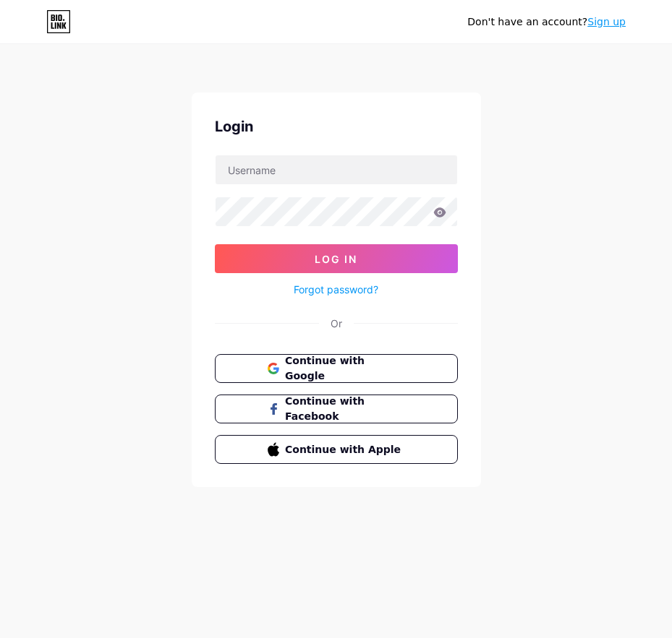  I want to click on button: Continue with Facebook, so click(336, 409).